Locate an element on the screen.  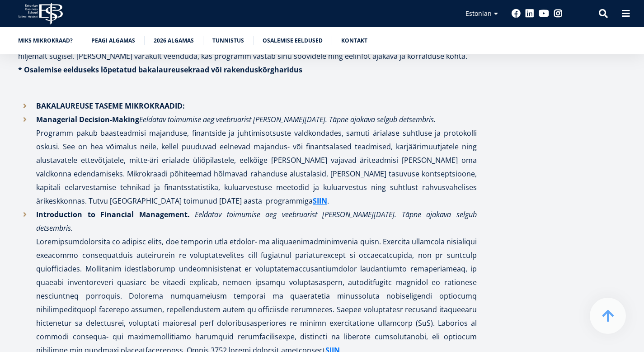
a: Tunnistus is located at coordinates (228, 41).